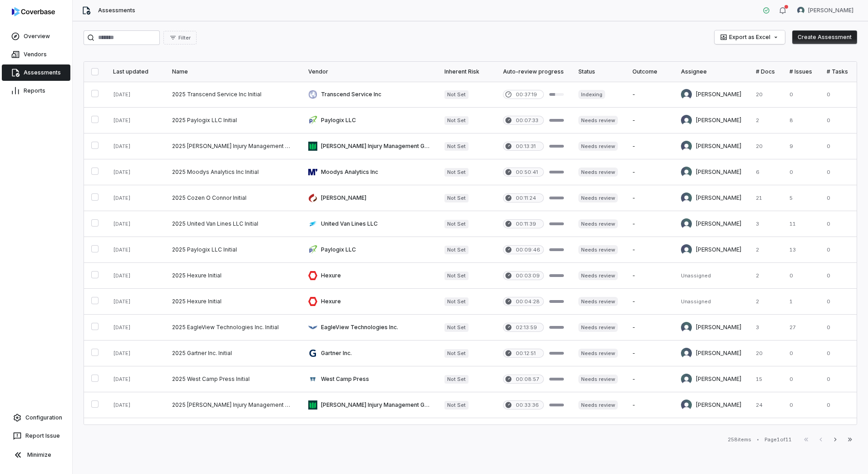 The image size is (868, 474). Describe the element at coordinates (36, 417) in the screenshot. I see `a: Configuration` at that location.